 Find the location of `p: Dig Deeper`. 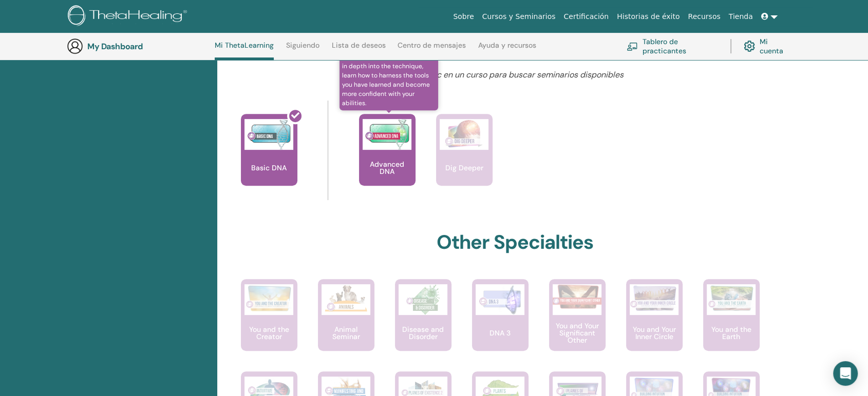

p: Dig Deeper is located at coordinates (465, 168).